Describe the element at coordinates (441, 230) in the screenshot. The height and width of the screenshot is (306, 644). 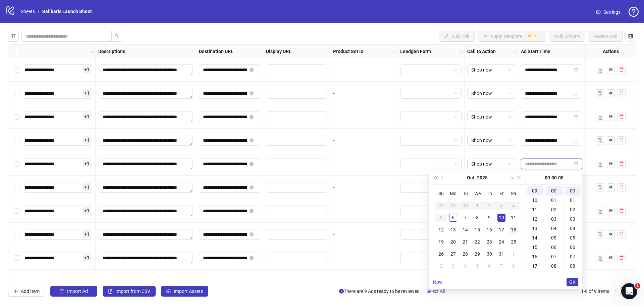
I see `div: 12` at that location.